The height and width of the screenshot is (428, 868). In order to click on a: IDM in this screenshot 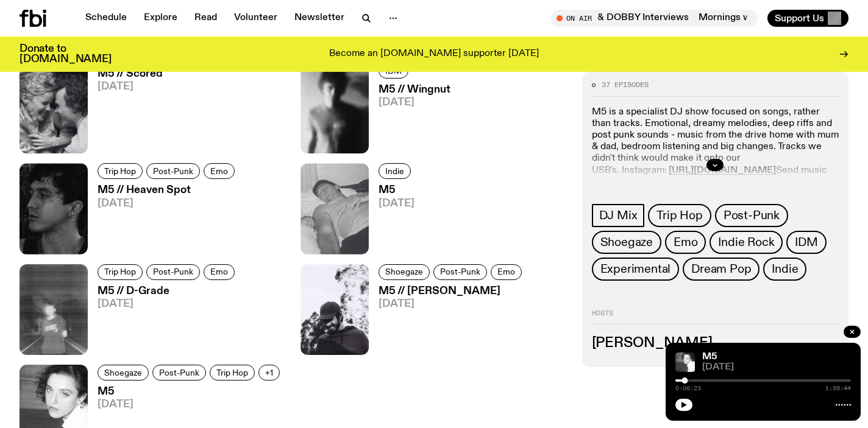, I will do `click(806, 243)`.